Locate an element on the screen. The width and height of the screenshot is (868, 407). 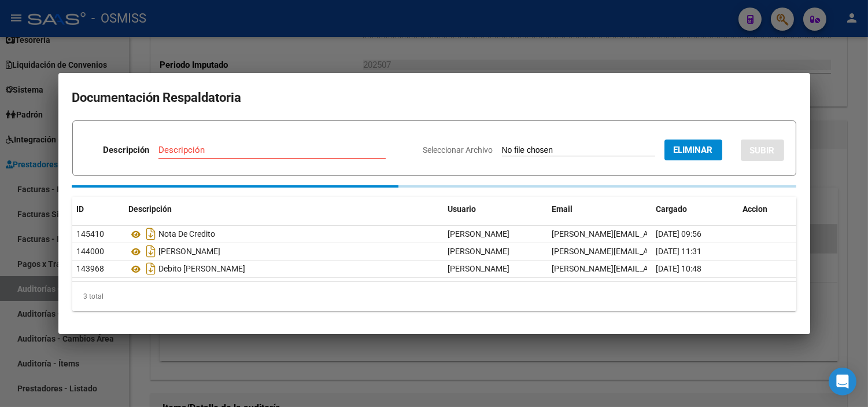
span: ID is located at coordinates (81, 209).